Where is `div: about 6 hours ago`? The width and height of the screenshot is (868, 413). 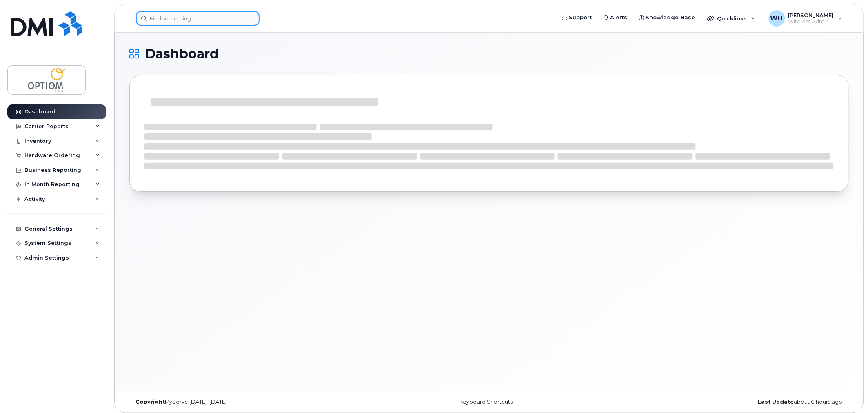 div: about 6 hours ago is located at coordinates (729, 402).